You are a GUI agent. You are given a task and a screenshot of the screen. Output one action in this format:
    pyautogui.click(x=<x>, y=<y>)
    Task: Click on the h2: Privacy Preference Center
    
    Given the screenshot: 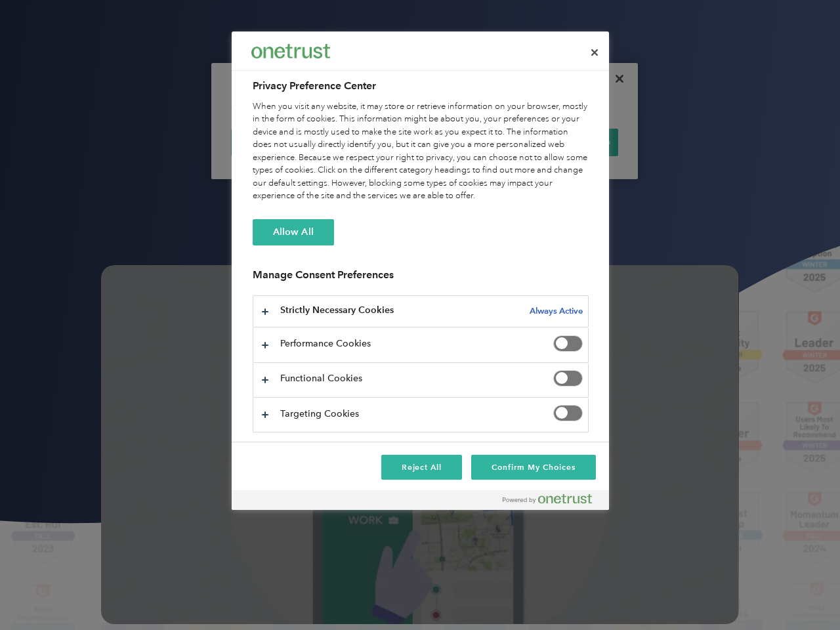 What is the action you would take?
    pyautogui.click(x=420, y=86)
    